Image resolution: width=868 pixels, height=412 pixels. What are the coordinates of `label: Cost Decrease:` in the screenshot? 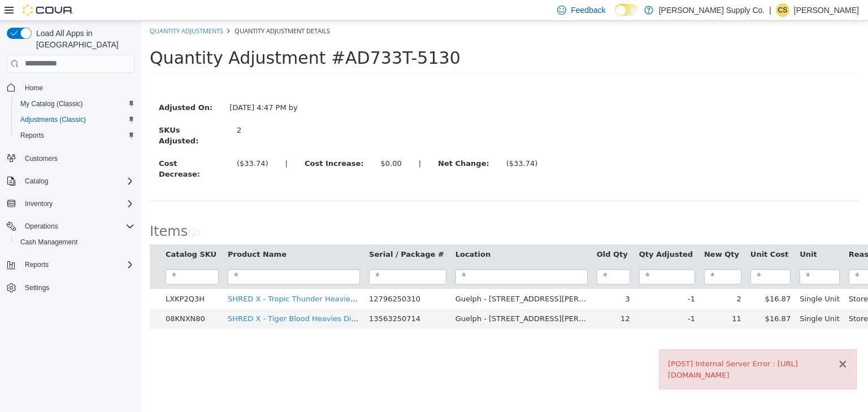 It's located at (48, 148).